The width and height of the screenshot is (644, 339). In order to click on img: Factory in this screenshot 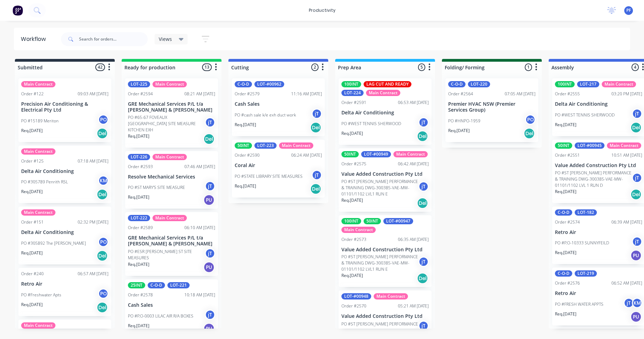, I will do `click(18, 10)`.